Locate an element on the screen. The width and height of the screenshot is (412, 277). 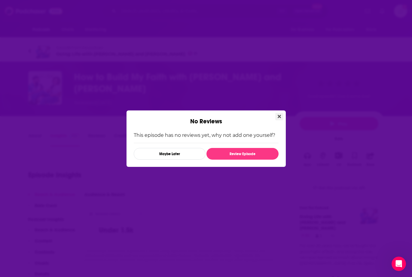
button: Close is located at coordinates (279, 117).